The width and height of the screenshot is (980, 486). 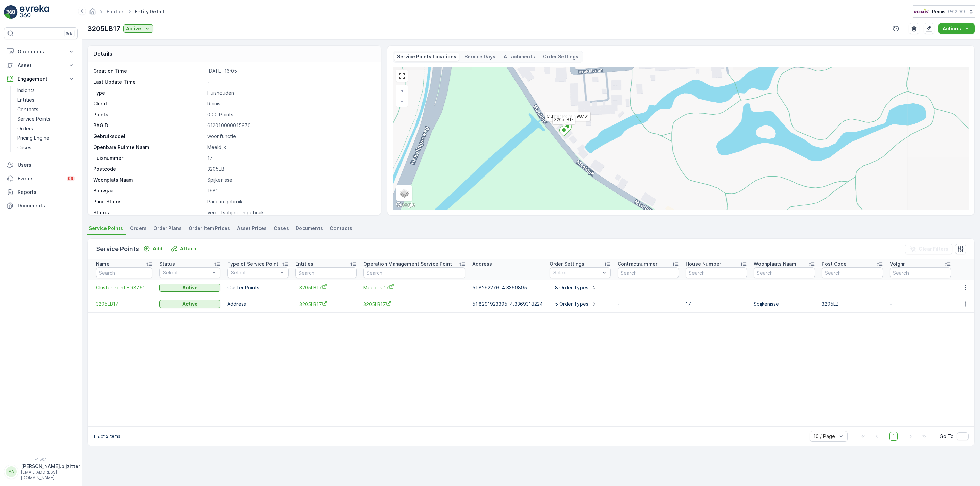 I want to click on a: Homepage, so click(x=92, y=13).